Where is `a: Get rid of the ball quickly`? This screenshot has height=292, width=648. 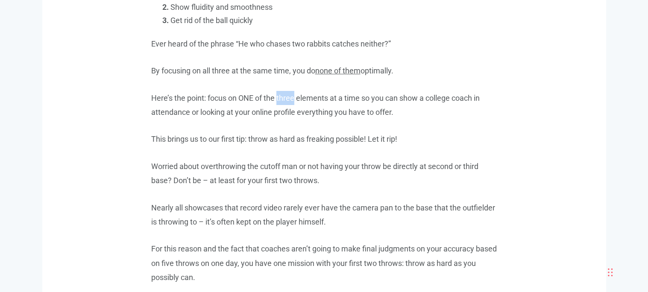 a: Get rid of the ball quickly is located at coordinates (211, 20).